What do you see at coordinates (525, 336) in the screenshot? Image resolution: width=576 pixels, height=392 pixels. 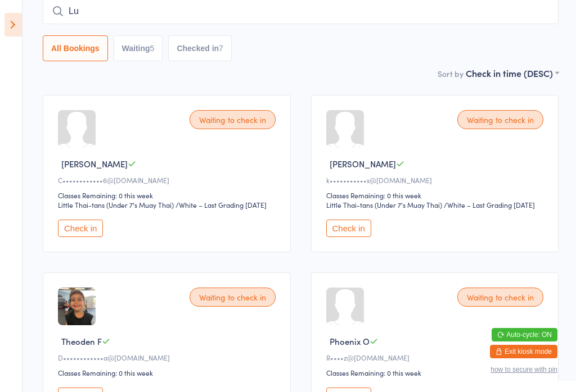 I see `button: Auto-cycle: ON` at bounding box center [525, 336].